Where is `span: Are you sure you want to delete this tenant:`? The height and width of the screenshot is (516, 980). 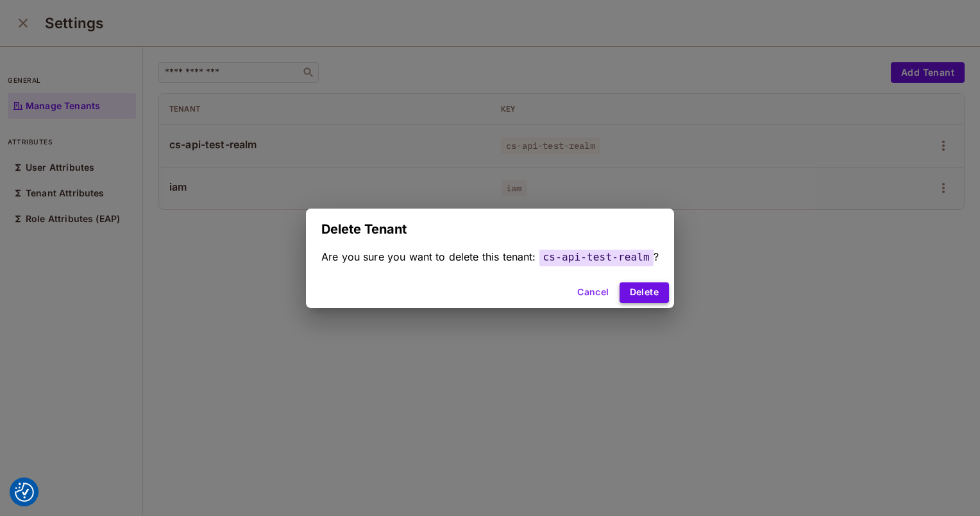
span: Are you sure you want to delete this tenant: is located at coordinates (428, 257).